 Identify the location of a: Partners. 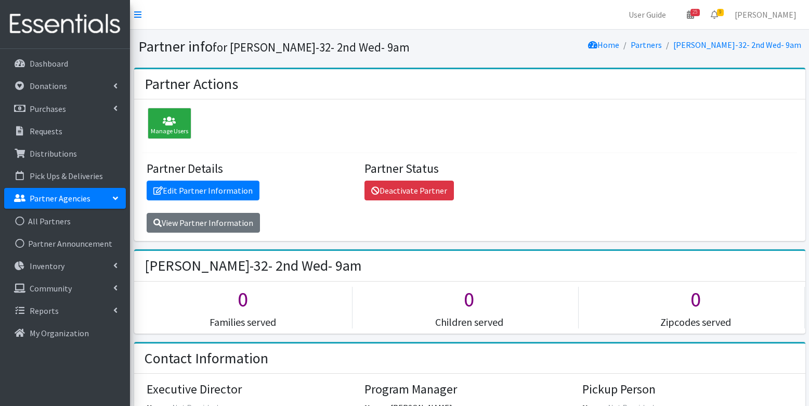
(646, 45).